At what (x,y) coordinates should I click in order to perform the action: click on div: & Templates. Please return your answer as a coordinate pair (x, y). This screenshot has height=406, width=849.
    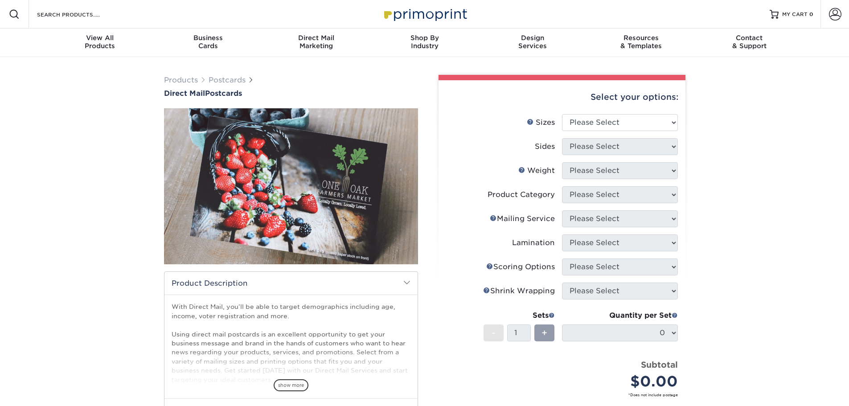
    Looking at the image, I should click on (641, 42).